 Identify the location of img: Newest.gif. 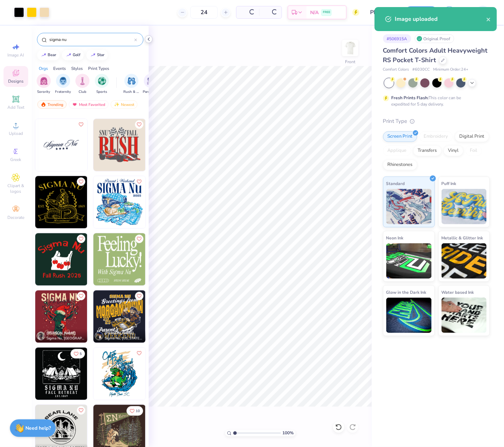
(117, 105).